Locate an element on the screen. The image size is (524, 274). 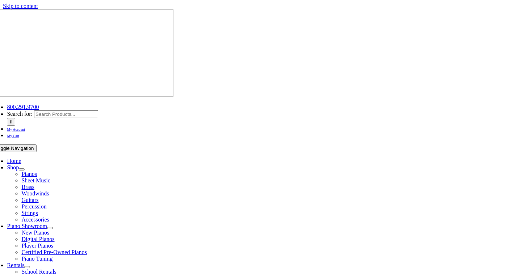
a: Pianos is located at coordinates (29, 174).